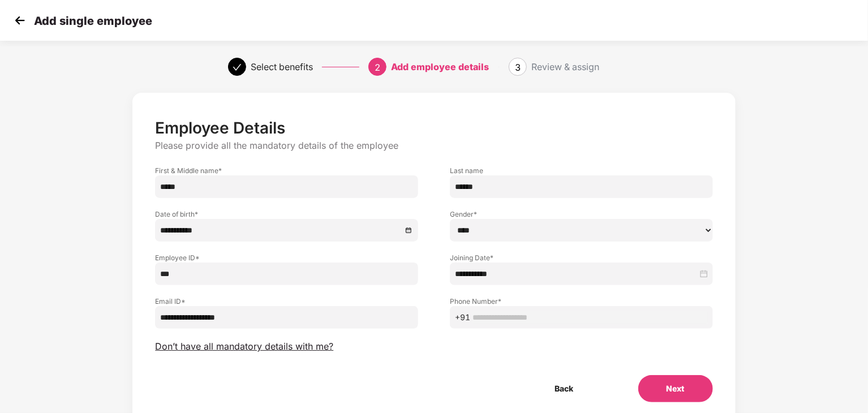 This screenshot has width=868, height=413. What do you see at coordinates (434, 145) in the screenshot?
I see `p: Please provide all the mandatory details of the employee` at bounding box center [434, 145].